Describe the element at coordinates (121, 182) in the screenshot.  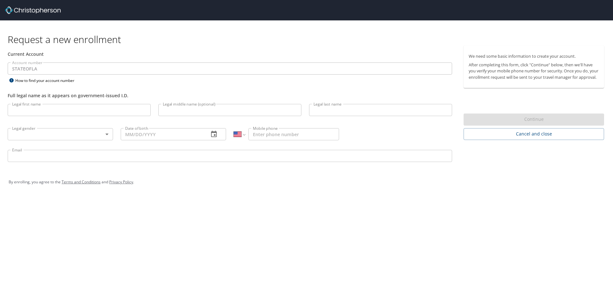
I see `a: Privacy Policy` at that location.